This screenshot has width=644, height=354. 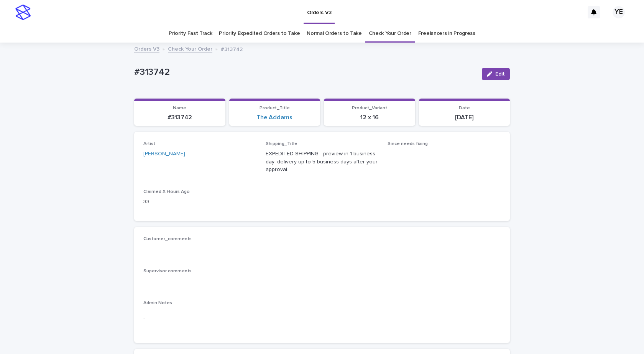 What do you see at coordinates (407, 144) in the screenshot?
I see `span: Since needs fixing` at bounding box center [407, 144].